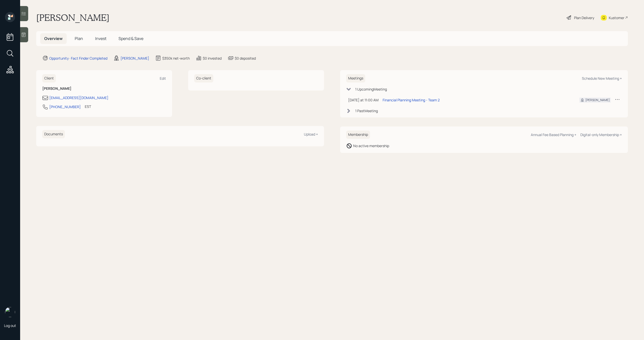 This screenshot has height=340, width=644. Describe the element at coordinates (175, 58) in the screenshot. I see `div: $350k net-worth` at that location.